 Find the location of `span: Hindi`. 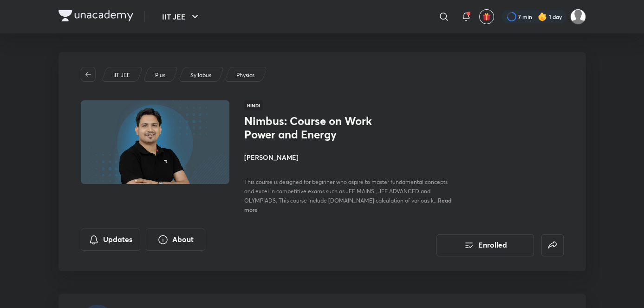

span: Hindi is located at coordinates (254, 105).